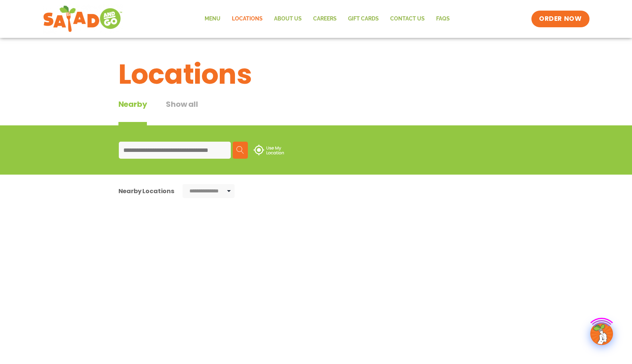  I want to click on a: FAQs, so click(443, 19).